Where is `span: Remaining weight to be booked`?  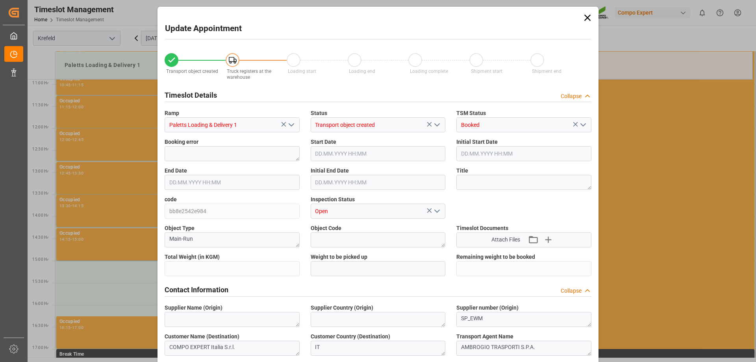
span: Remaining weight to be booked is located at coordinates (496, 257).